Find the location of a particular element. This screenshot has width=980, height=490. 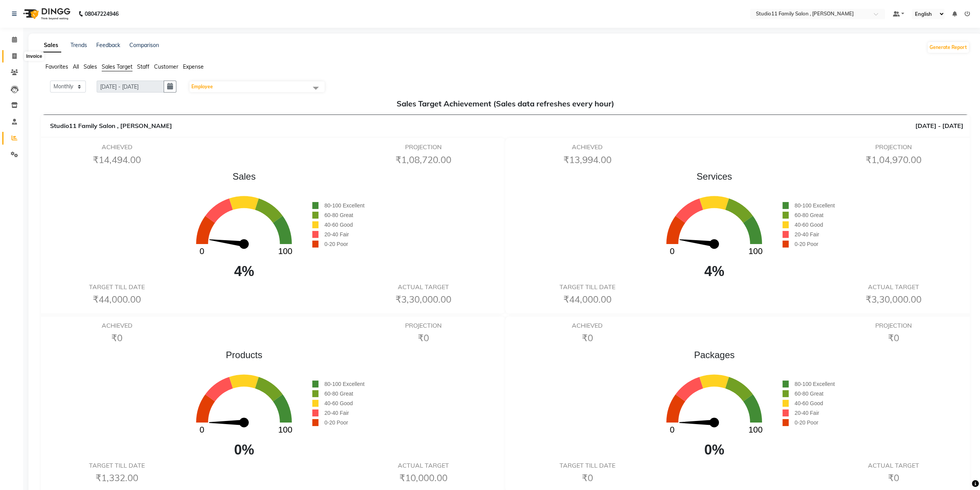

h6: ₹1,332.00 is located at coordinates (117, 477).